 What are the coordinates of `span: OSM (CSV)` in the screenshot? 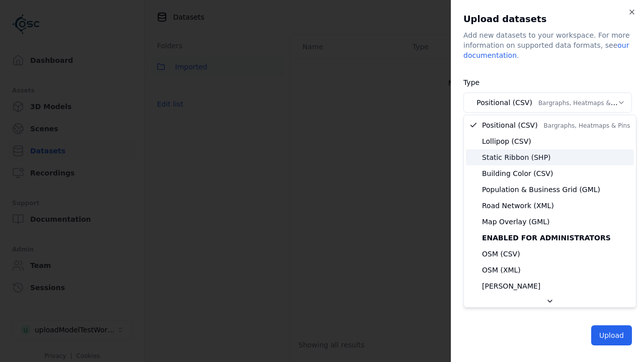 It's located at (501, 254).